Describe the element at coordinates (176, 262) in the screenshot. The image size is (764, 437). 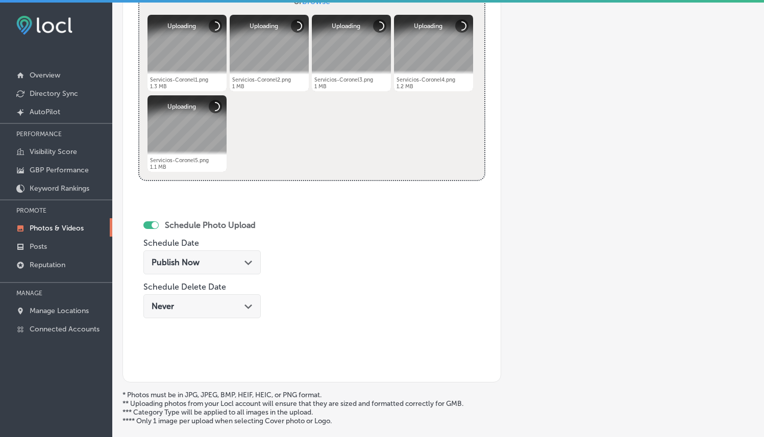
I see `span: Publish Now` at that location.